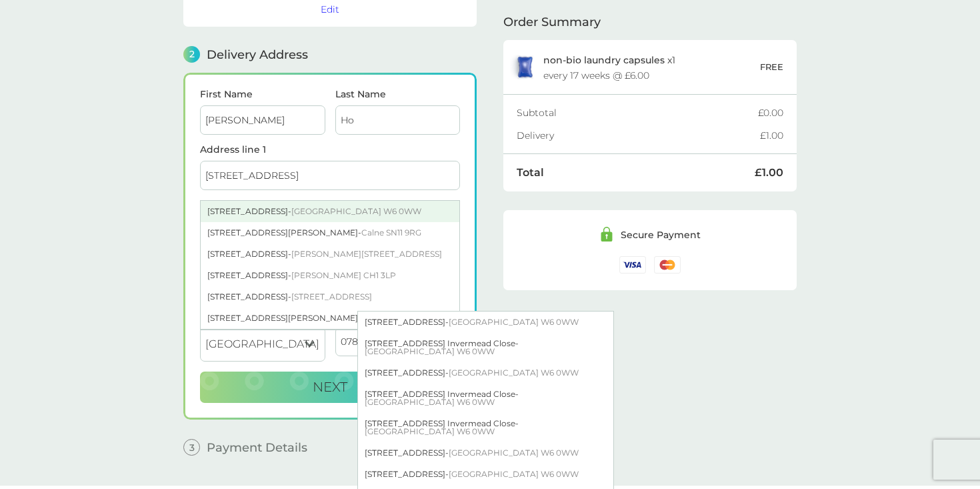  I want to click on span: non-bio laundry capsules, so click(604, 60).